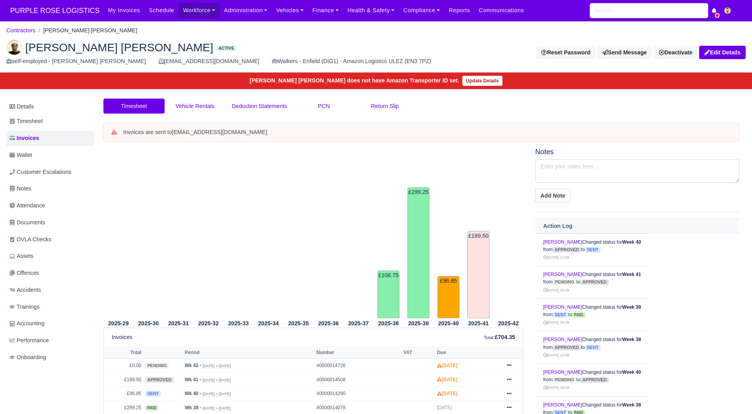 The width and height of the screenshot is (752, 414). Describe the element at coordinates (27, 324) in the screenshot. I see `span: Accounting` at that location.